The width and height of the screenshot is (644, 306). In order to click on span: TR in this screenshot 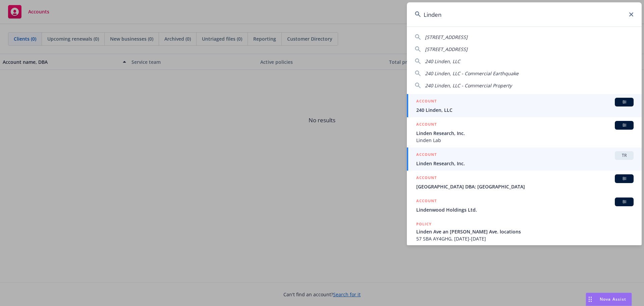, I will do `click(624, 155)`.